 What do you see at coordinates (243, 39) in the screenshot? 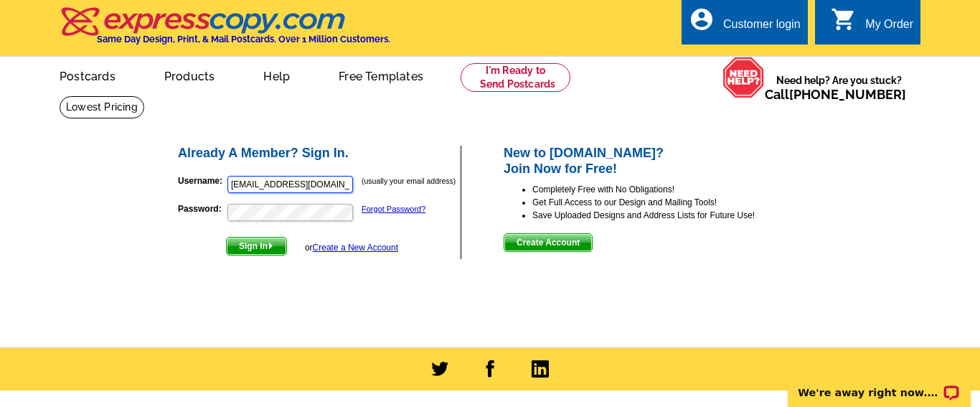
I see `h4: Same Day Design, Print, & Mail Postcards. Over 1 Million Customers.` at bounding box center [243, 39].